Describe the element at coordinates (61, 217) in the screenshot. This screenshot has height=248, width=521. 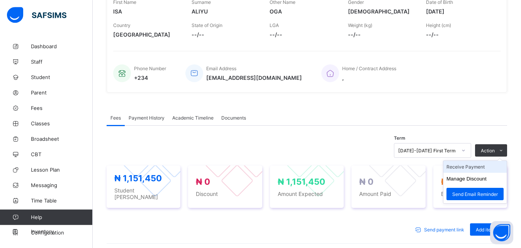
I see `span: Help` at that location.